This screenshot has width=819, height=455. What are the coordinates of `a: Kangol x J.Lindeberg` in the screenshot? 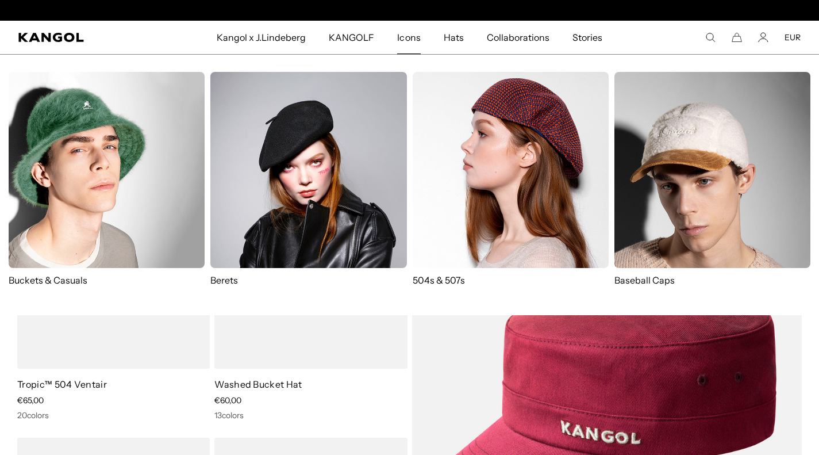 It's located at (261, 37).